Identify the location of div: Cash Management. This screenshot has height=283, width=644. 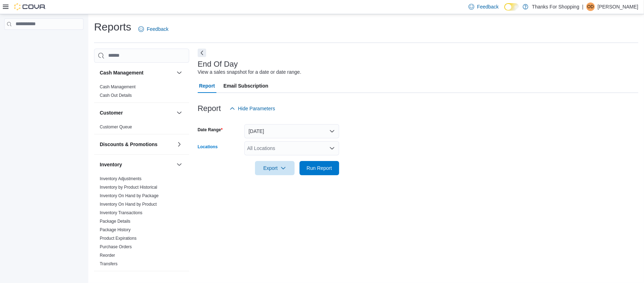
(141, 93).